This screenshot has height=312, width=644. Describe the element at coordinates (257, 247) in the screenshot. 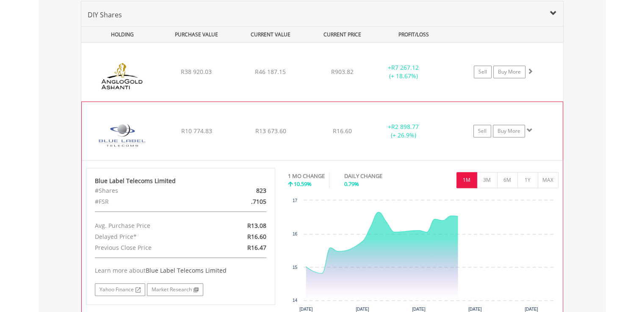

I see `span: R16.47` at that location.